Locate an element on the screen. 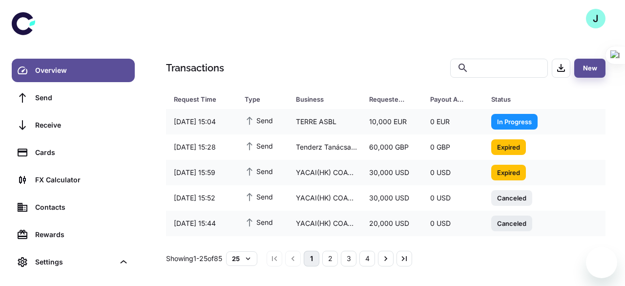 The width and height of the screenshot is (625, 286). a: FX Calculator is located at coordinates (73, 180).